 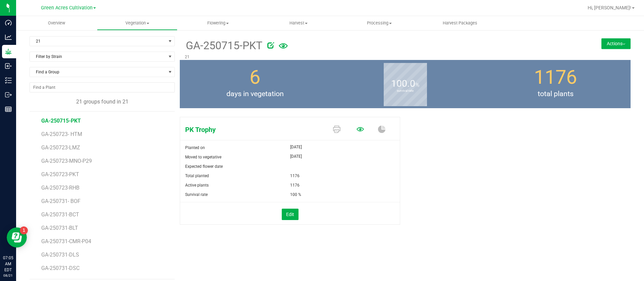 What do you see at coordinates (61, 147) in the screenshot?
I see `span: GA-250723-LMZ` at bounding box center [61, 147].